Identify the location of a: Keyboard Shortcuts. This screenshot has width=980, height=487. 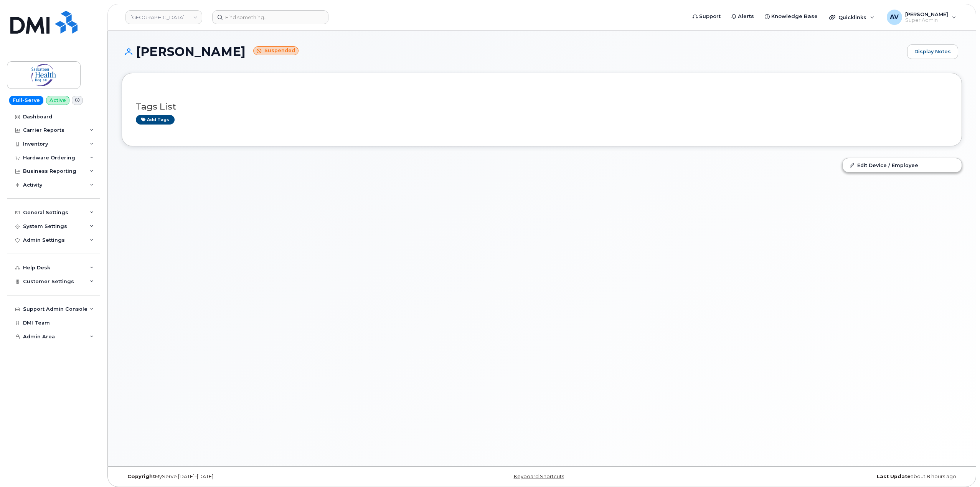
(538, 476).